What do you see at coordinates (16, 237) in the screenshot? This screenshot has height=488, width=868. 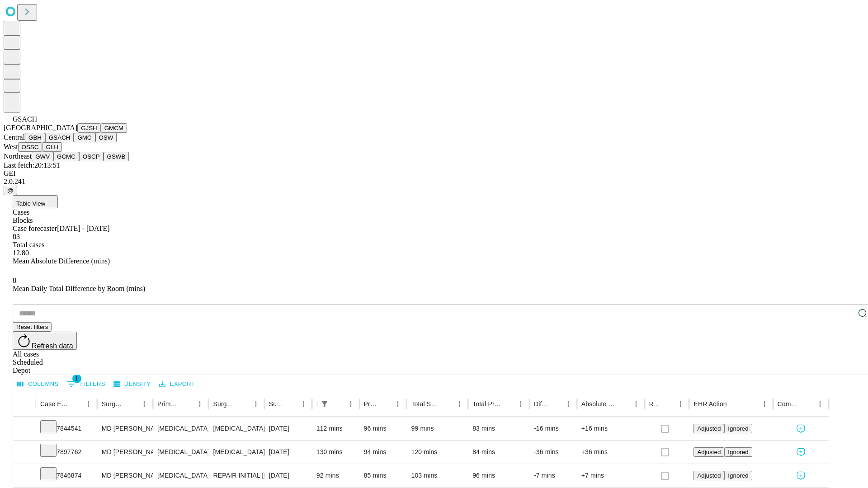 I see `span: 83` at bounding box center [16, 237].